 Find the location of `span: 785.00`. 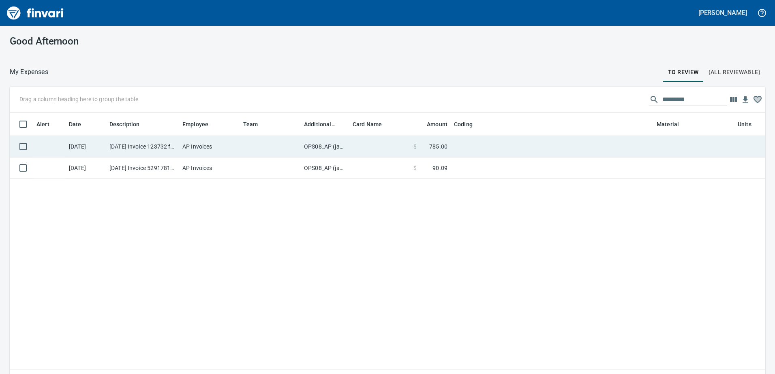

span: 785.00 is located at coordinates (438, 147).